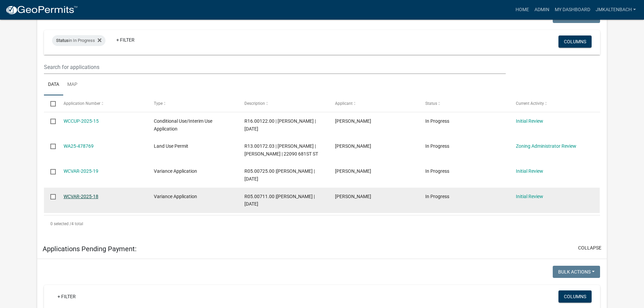 The image size is (644, 308). I want to click on span: Land Use Permit, so click(171, 146).